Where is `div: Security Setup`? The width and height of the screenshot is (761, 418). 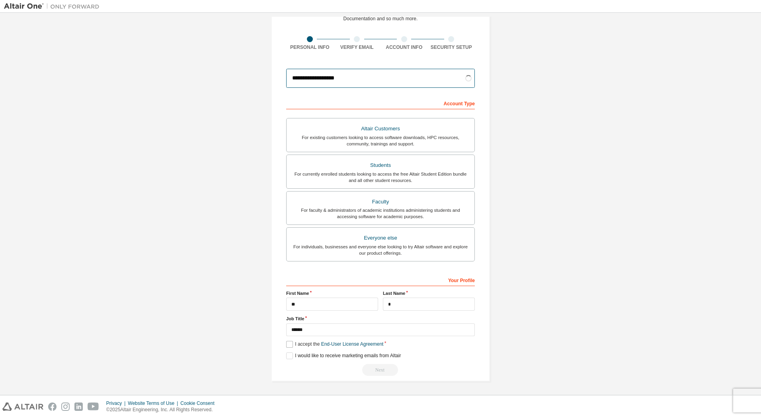 div: Security Setup is located at coordinates (451, 47).